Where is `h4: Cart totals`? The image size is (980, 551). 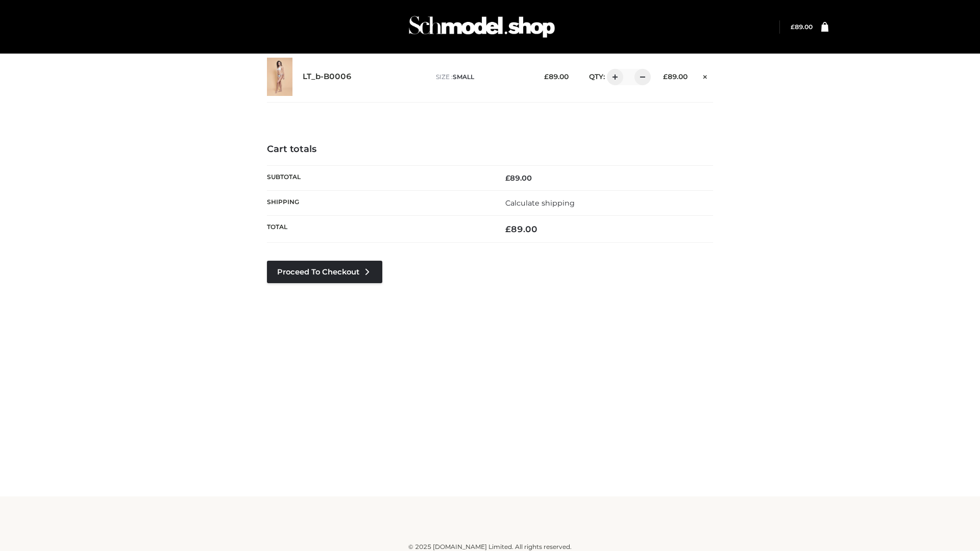 h4: Cart totals is located at coordinates (490, 150).